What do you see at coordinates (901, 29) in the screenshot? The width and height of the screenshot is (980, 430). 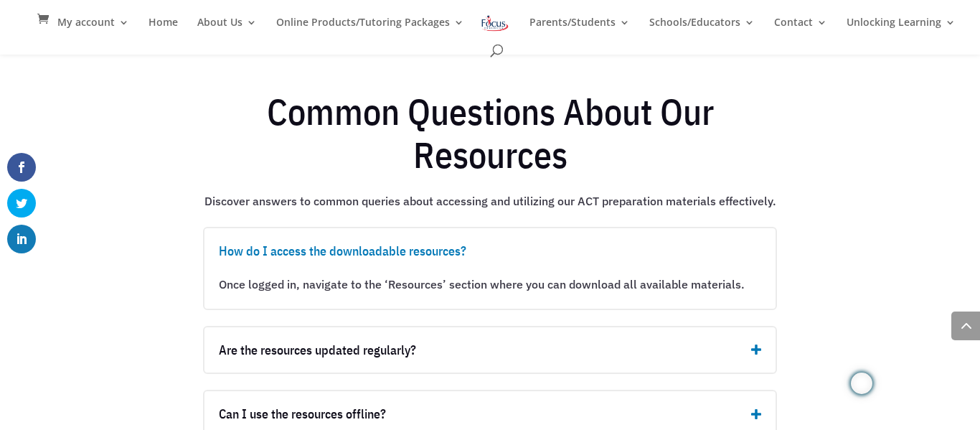 I see `a: Unlocking Learning` at bounding box center [901, 29].